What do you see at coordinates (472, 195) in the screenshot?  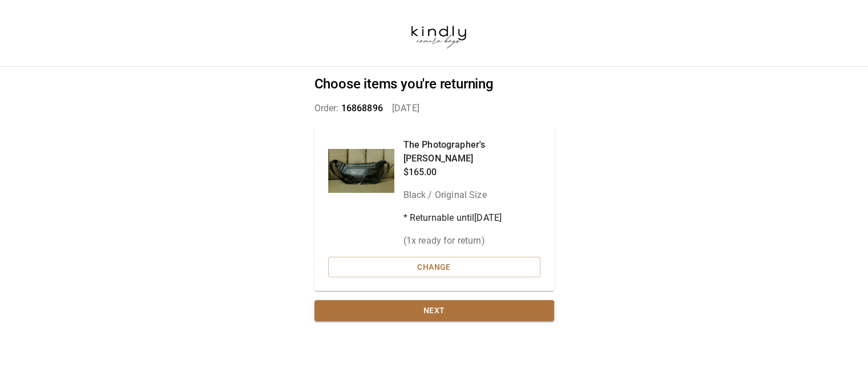 I see `p: Black / Original Size` at bounding box center [472, 195].